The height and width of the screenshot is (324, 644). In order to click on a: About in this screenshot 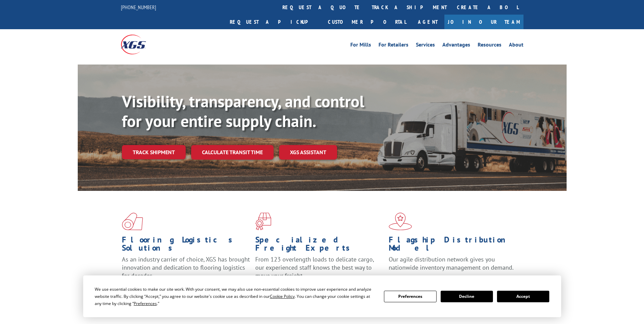, I will do `click(516, 46)`.